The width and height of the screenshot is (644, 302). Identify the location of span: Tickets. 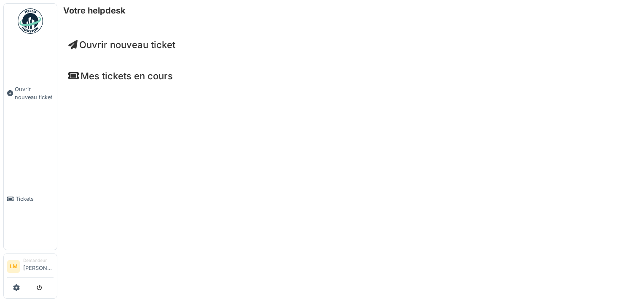
(35, 199).